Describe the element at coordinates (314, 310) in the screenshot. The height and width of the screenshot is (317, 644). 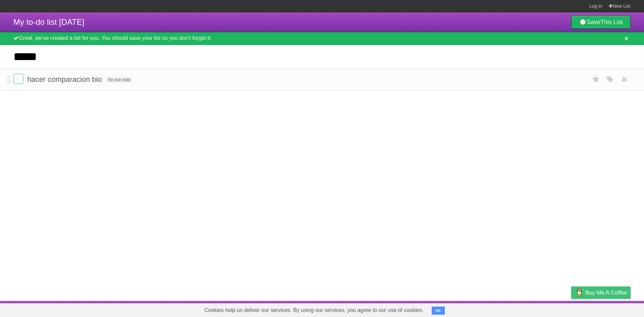
I see `span: Cookies help us deliver our services. By using our services, you agree to our use of cookies.` at that location.